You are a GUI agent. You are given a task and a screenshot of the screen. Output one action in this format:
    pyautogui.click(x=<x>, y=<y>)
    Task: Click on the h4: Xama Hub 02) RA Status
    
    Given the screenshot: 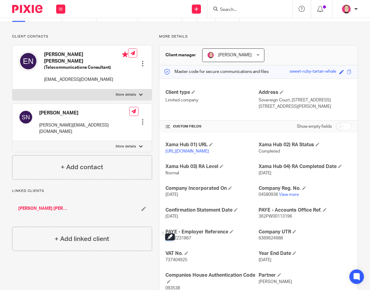 What is the action you would take?
    pyautogui.click(x=305, y=145)
    